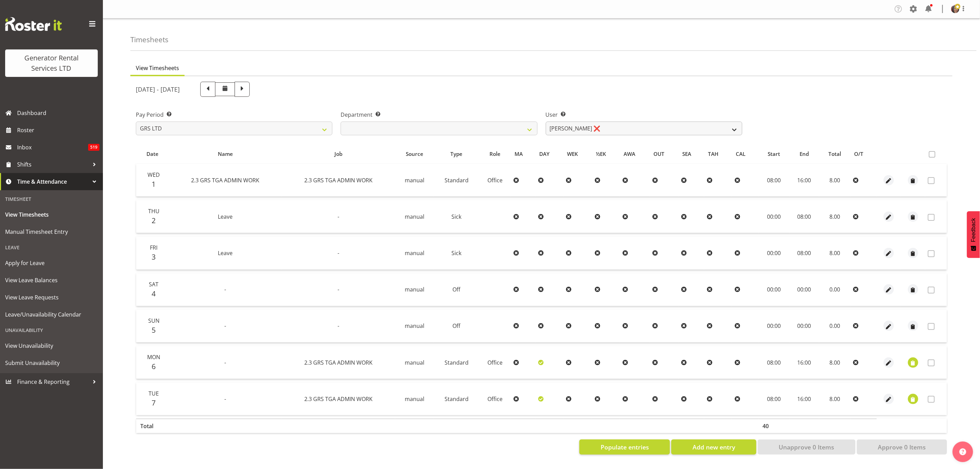 Image resolution: width=980 pixels, height=469 pixels. I want to click on span: O/T, so click(859, 153).